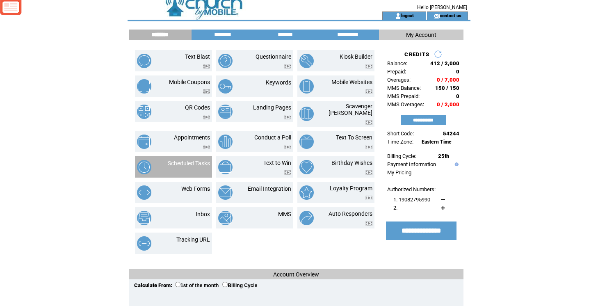  I want to click on span: 1. 19082795990, so click(412, 199).